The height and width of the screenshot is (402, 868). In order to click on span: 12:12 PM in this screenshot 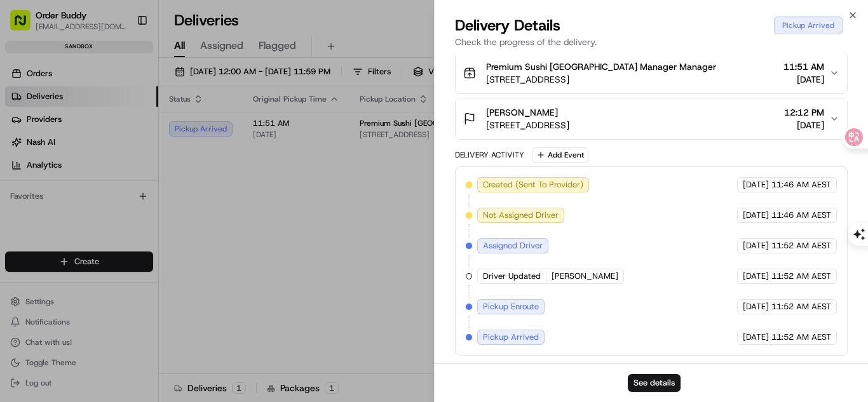, I will do `click(804, 112)`.